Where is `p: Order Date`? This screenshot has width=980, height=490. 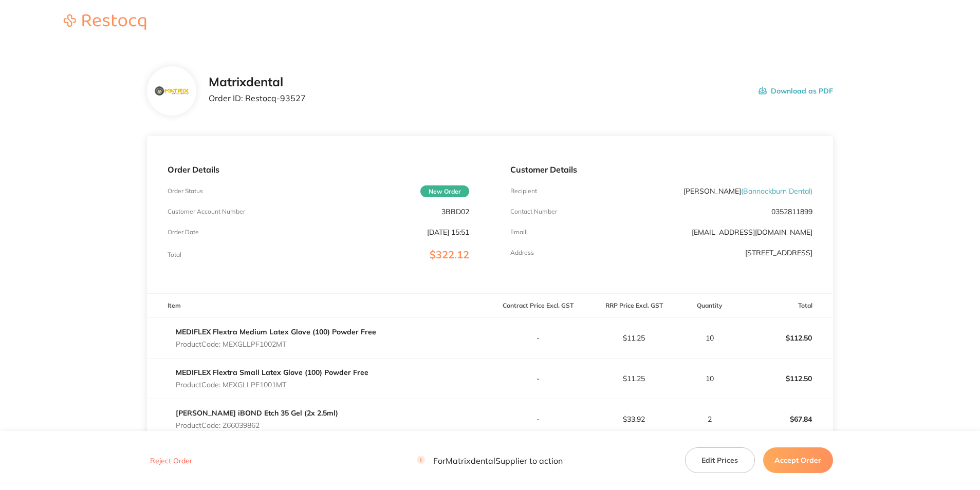 p: Order Date is located at coordinates (183, 232).